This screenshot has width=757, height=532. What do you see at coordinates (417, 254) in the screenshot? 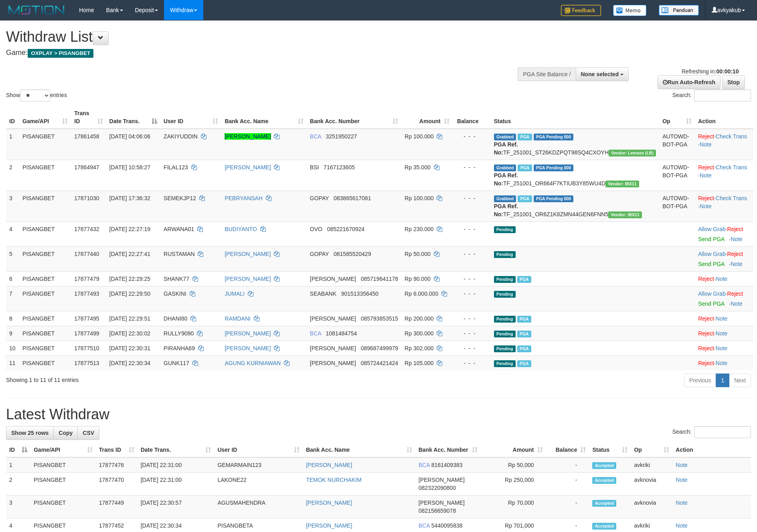
I see `span: Rp 50.000` at bounding box center [417, 254].